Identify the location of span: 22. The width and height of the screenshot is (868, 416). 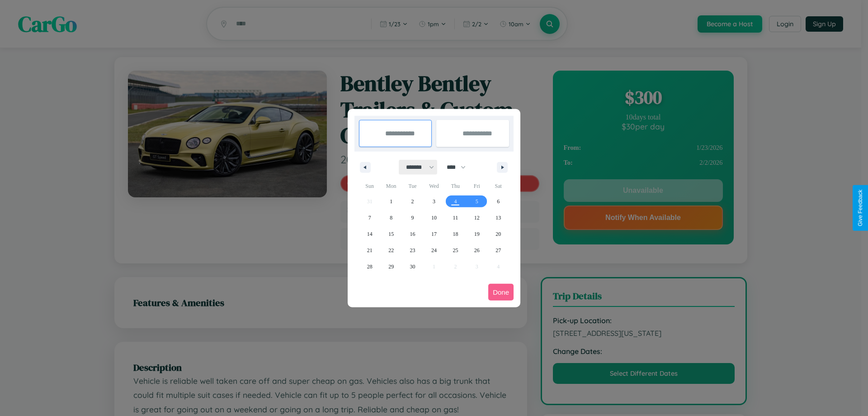
(391, 250).